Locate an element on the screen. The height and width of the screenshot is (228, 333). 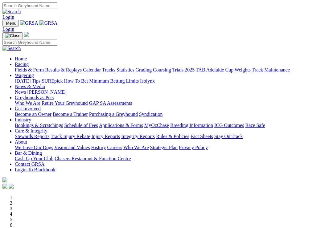
a: Grading is located at coordinates (144, 70).